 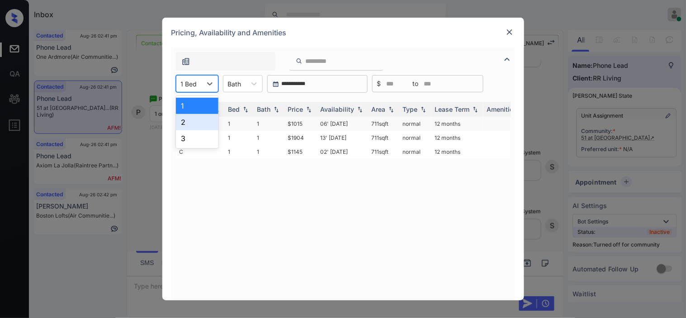 What do you see at coordinates (337, 109) in the screenshot?
I see `div: Availability` at bounding box center [337, 109].